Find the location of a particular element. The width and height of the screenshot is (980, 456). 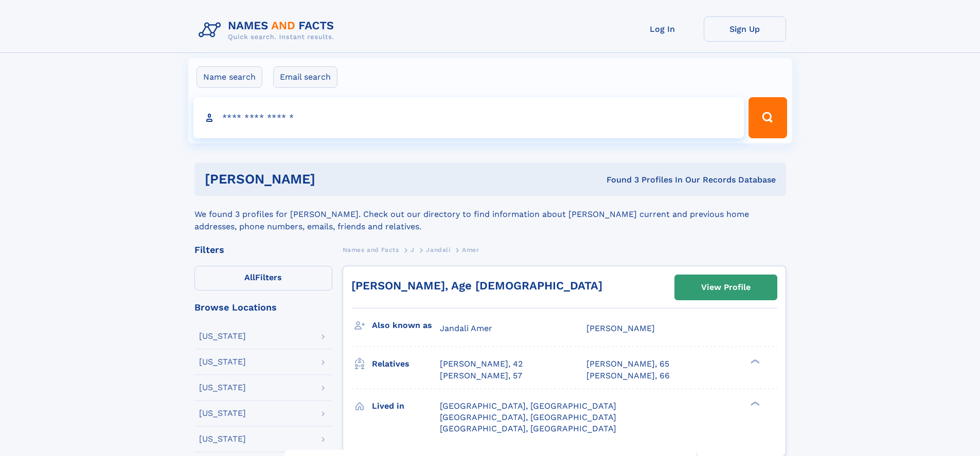

button: Search Button is located at coordinates (768, 118).